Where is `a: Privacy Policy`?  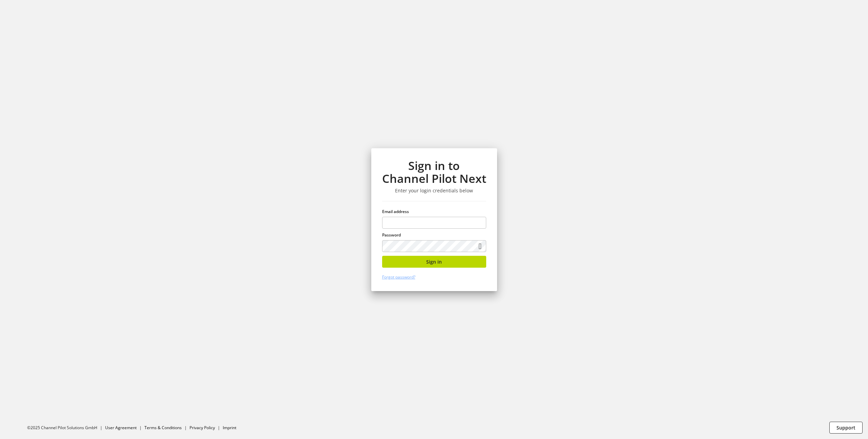
a: Privacy Policy is located at coordinates (203, 427).